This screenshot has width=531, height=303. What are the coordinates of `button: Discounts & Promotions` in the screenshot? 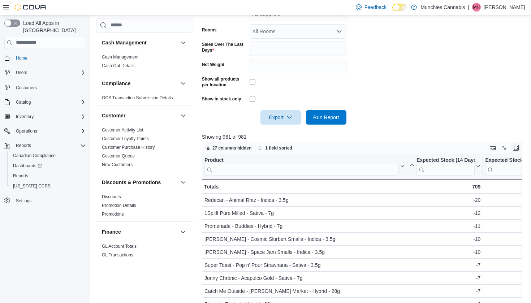 It's located at (183, 182).